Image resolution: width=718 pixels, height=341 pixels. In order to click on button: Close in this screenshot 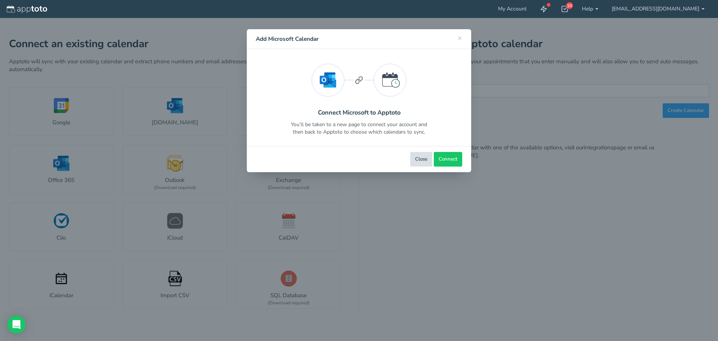, I will do `click(421, 159)`.